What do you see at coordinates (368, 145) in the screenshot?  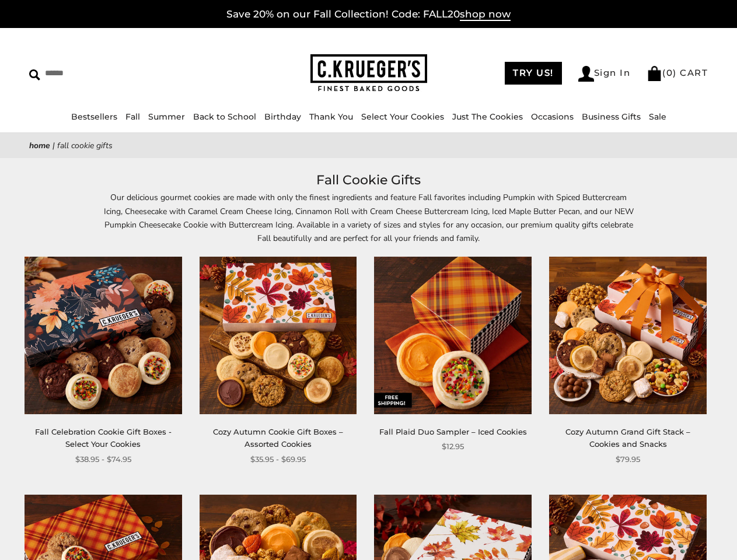 I see `nav: breadcrumbs` at bounding box center [368, 145].